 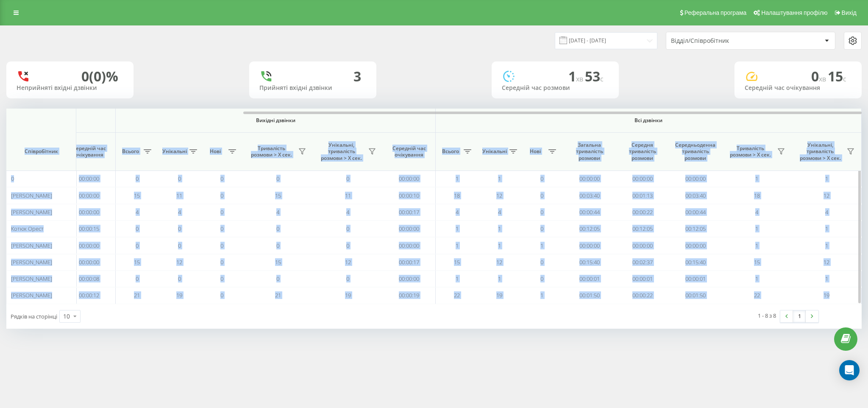 I want to click on td: 00:00:10, so click(x=409, y=195).